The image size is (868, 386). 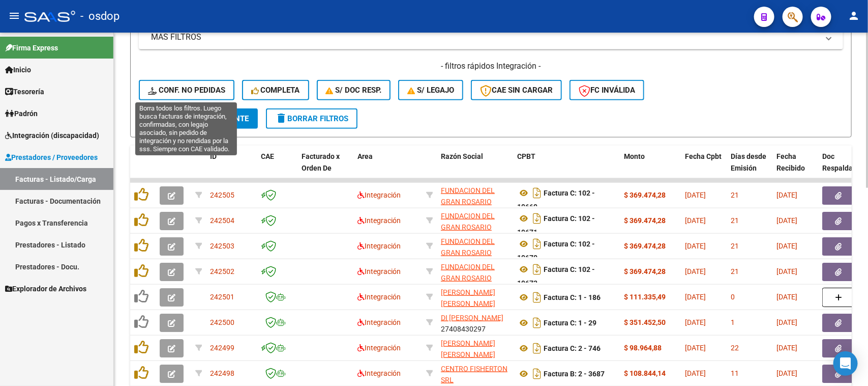 What do you see at coordinates (748, 162) in the screenshot?
I see `span: Días desde Emisión` at bounding box center [748, 162].